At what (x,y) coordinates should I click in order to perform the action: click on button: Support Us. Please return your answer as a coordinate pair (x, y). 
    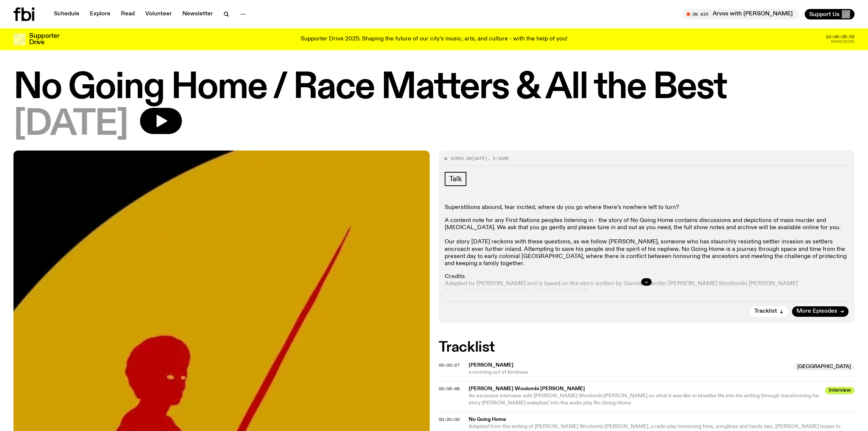
    Looking at the image, I should click on (830, 14).